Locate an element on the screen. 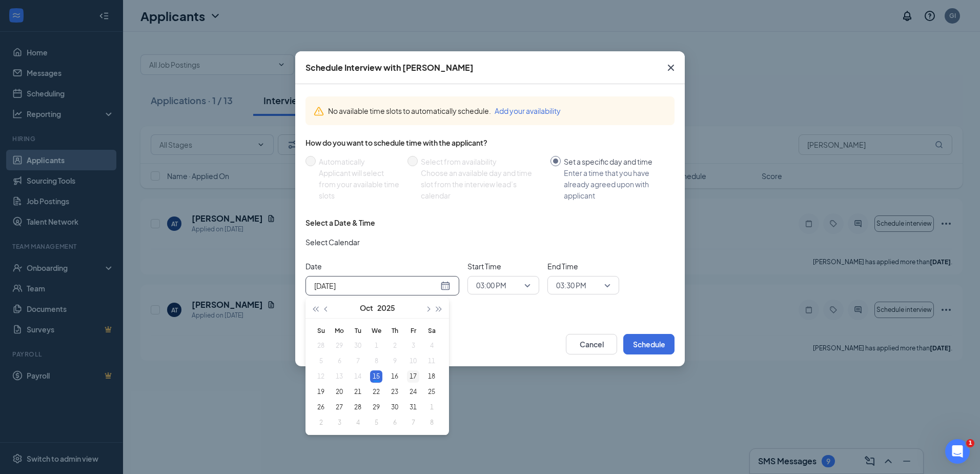  td: 2025-10-21 is located at coordinates (358, 392).